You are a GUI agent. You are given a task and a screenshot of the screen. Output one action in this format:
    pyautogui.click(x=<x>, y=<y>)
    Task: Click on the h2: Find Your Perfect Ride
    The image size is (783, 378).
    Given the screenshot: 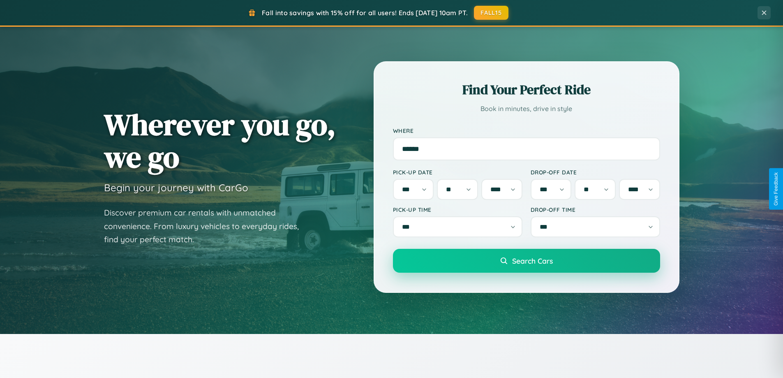 What is the action you would take?
    pyautogui.click(x=526, y=90)
    